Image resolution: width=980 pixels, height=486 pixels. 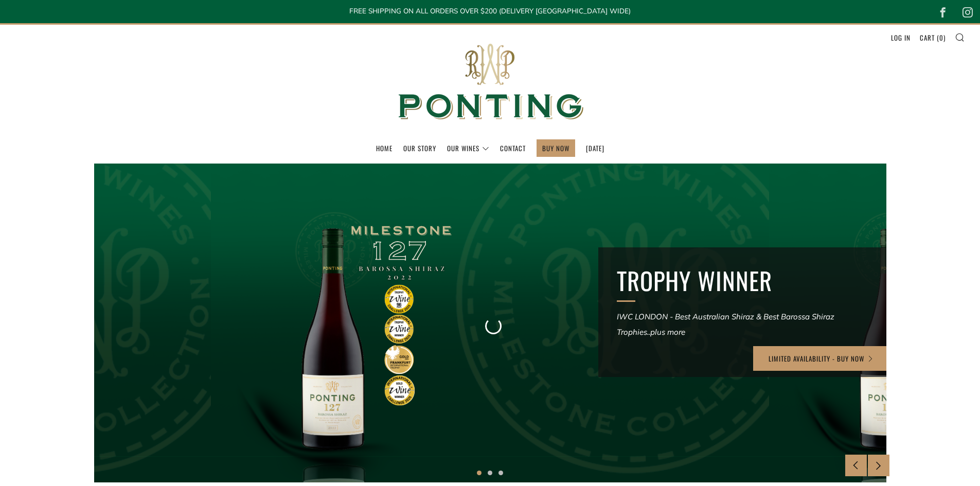 I want to click on button: 2, so click(x=490, y=473).